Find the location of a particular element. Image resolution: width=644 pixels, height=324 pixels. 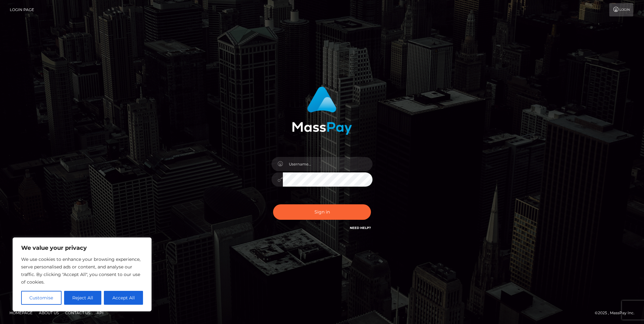

button: Sign in is located at coordinates (322, 212).